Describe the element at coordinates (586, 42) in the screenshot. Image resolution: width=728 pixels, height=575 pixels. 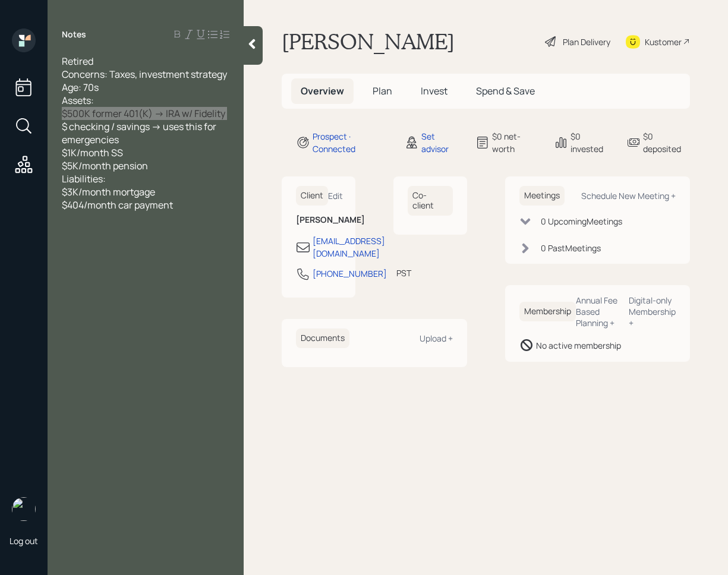
I see `div: Plan Delivery` at that location.